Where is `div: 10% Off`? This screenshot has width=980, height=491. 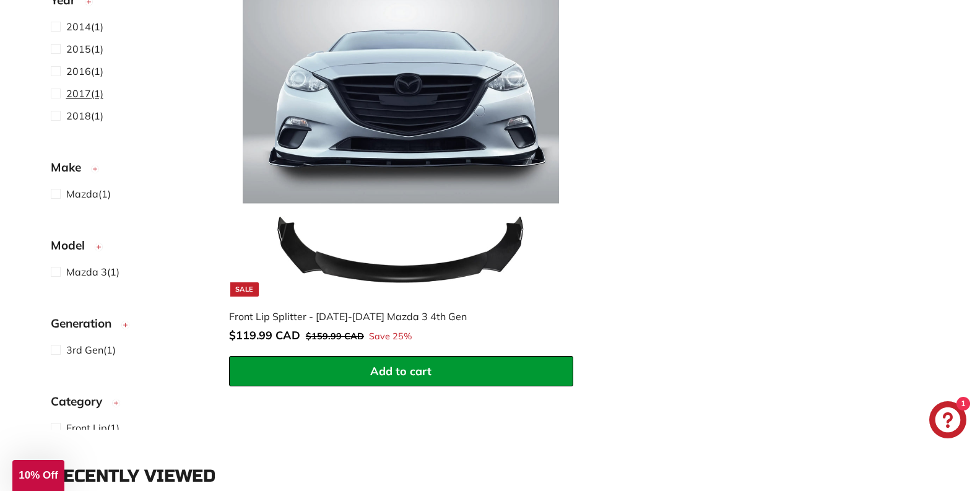 div: 10% Off is located at coordinates (38, 476).